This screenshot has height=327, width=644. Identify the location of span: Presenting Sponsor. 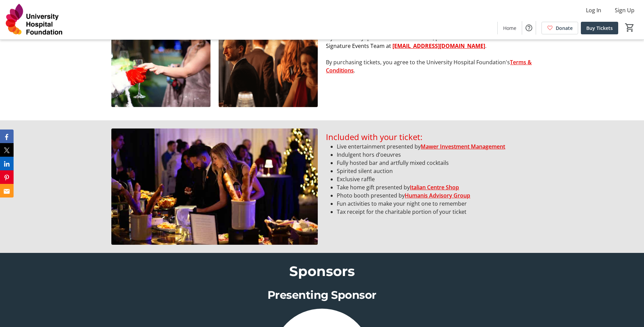
(322, 295).